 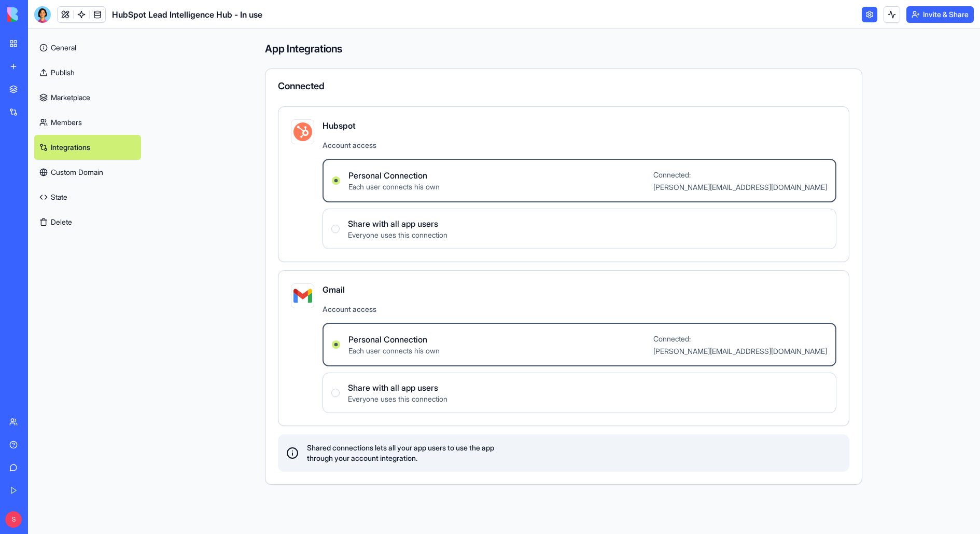 What do you see at coordinates (400, 453) in the screenshot?
I see `span: Shared connections lets all your app users to use the app through your account integration.` at bounding box center [400, 453].